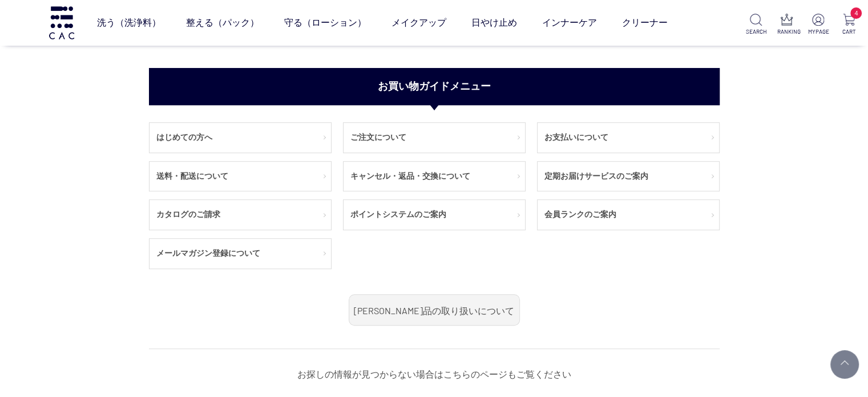 The height and width of the screenshot is (397, 868). I want to click on a: 日やけ止め, so click(494, 23).